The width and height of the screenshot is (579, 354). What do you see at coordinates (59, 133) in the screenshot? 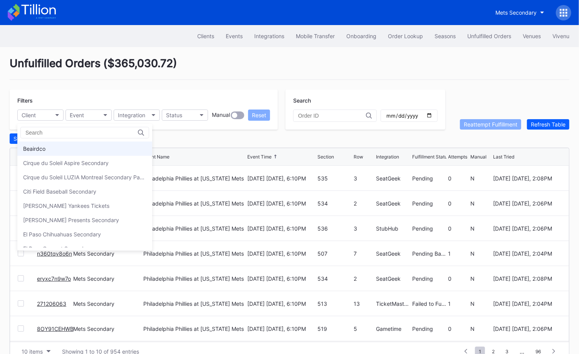
I see `input: Search` at bounding box center [59, 133].